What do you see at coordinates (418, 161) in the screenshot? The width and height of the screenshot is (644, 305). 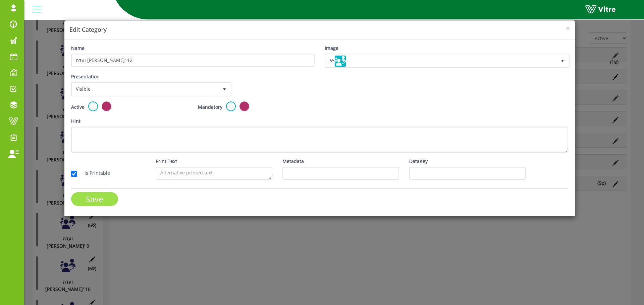 I see `label: DataKey` at bounding box center [418, 161].